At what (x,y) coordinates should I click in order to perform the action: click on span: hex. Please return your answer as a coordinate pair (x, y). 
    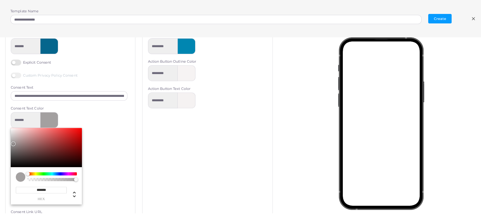
    Looking at the image, I should click on (41, 199).